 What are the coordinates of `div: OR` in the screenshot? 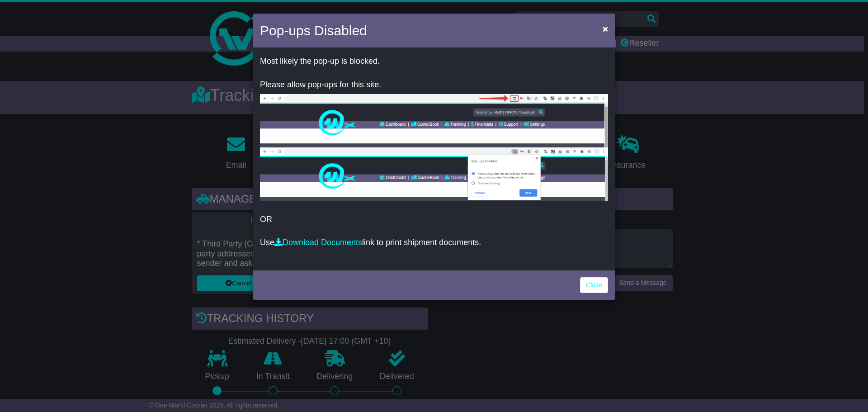 It's located at (434, 159).